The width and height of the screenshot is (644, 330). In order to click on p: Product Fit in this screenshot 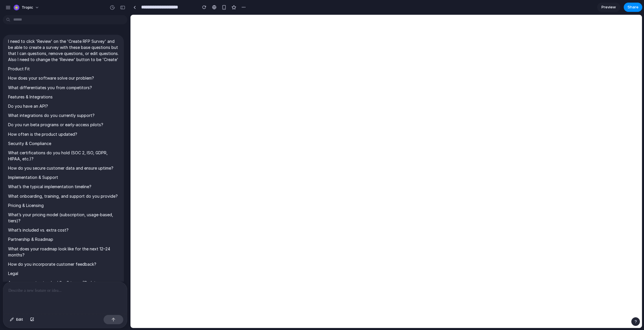, I will do `click(63, 69)`.